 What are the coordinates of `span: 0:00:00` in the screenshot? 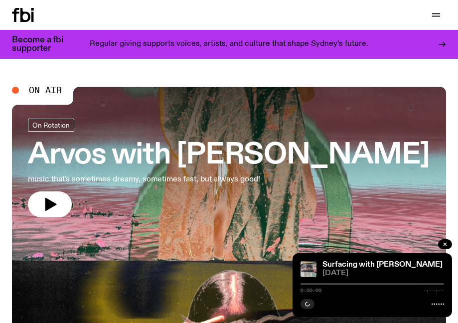 It's located at (311, 291).